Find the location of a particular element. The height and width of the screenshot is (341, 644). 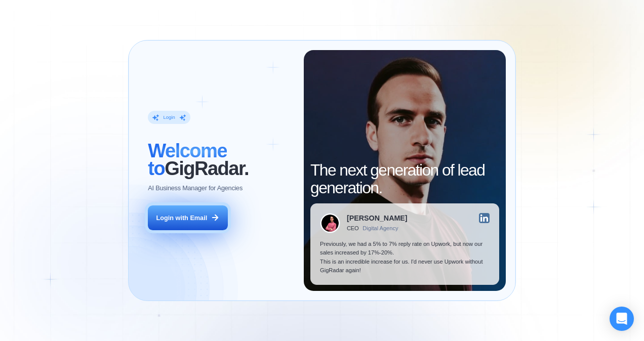

div: Digital Agency is located at coordinates (380, 228).